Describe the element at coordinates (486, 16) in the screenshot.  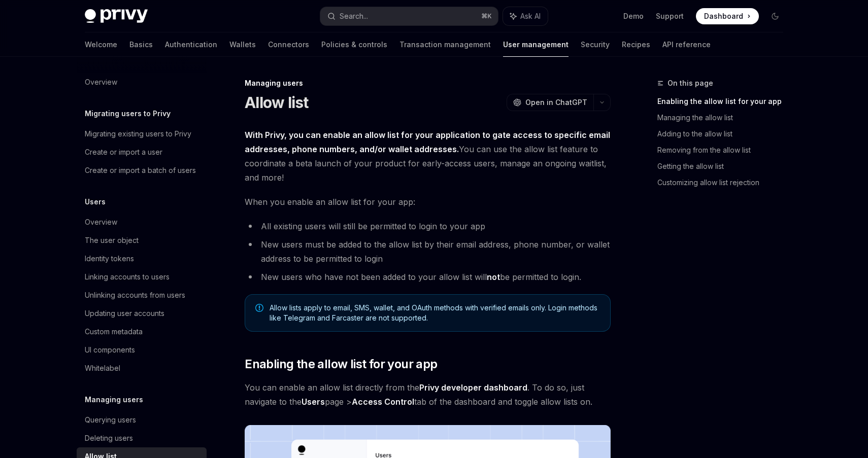
I see `span: ⌘ K` at that location.